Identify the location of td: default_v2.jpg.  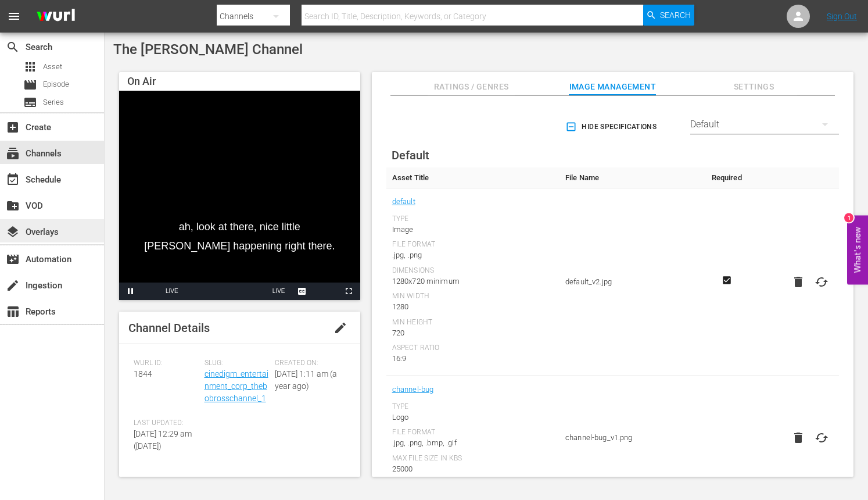
(632, 282).